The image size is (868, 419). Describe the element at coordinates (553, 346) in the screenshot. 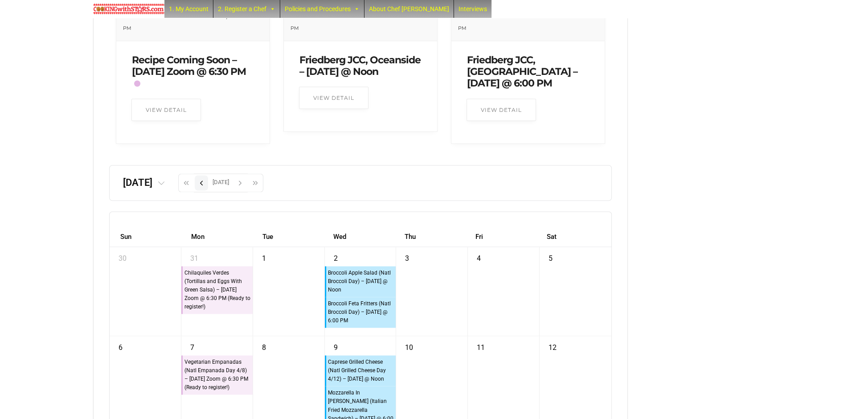

I see `a: April 12, 2025` at that location.